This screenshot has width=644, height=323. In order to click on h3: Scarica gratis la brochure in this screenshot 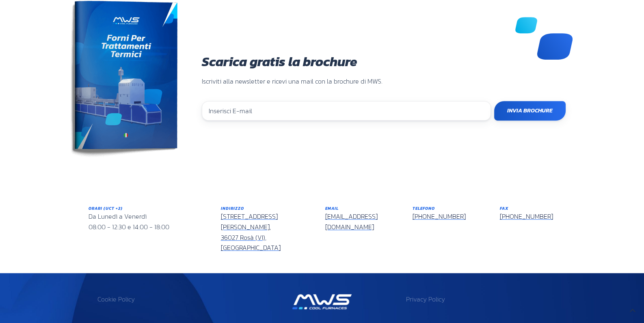, I will do `click(383, 62)`.